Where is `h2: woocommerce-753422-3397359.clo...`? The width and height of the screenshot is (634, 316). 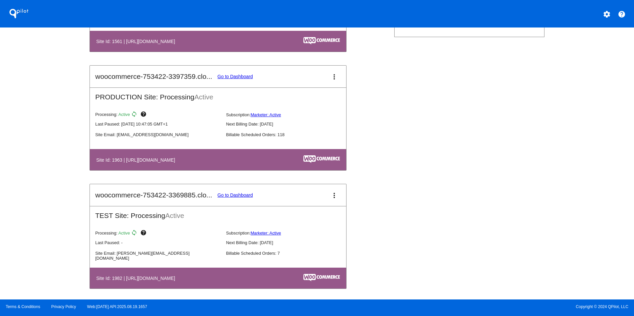 h2: woocommerce-753422-3397359.clo... is located at coordinates (153, 77).